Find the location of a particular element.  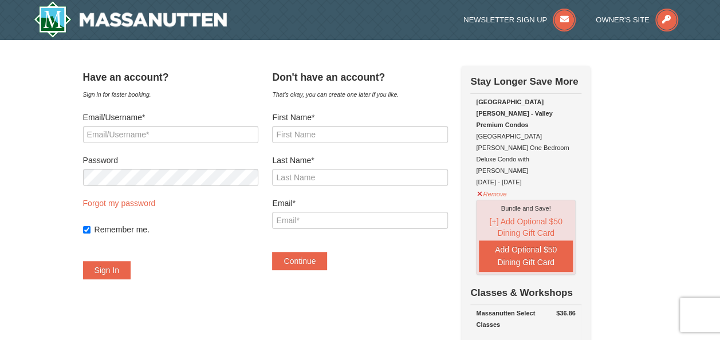

span: Owner's Site is located at coordinates (623, 19).